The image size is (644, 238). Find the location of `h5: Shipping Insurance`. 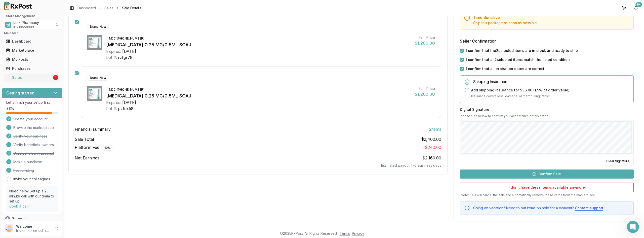

h5: Shipping Insurance is located at coordinates (551, 82).